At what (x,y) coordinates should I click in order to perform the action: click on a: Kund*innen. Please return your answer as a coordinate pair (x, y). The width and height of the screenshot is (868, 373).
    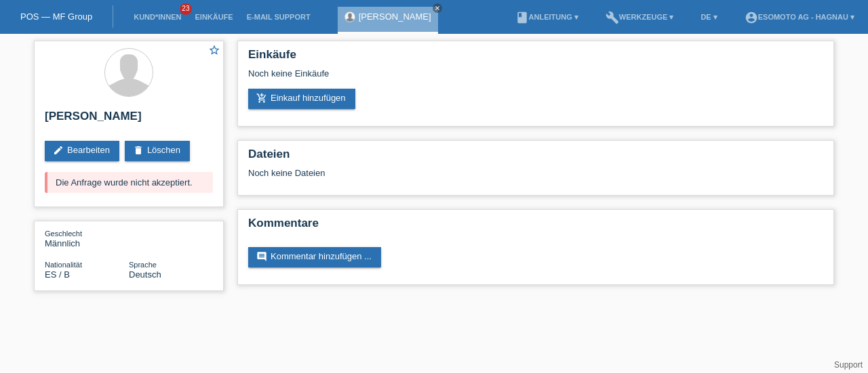
    Looking at the image, I should click on (157, 17).